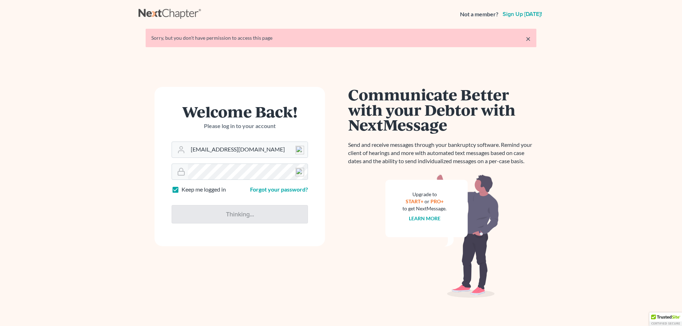 The width and height of the screenshot is (682, 326). Describe the element at coordinates (427, 201) in the screenshot. I see `span: or` at that location.